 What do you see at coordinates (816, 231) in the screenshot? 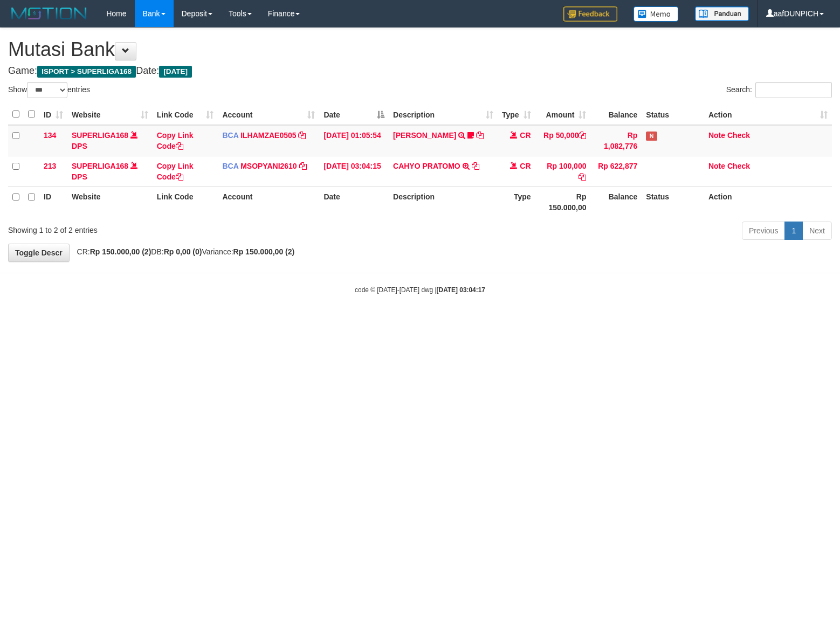
I see `a: Next` at bounding box center [816, 231].